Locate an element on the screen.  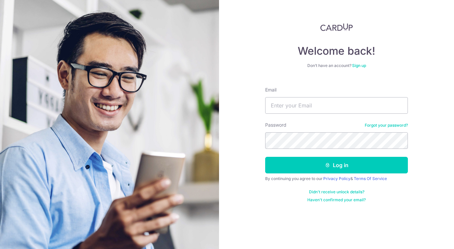
label: Password is located at coordinates (276, 125).